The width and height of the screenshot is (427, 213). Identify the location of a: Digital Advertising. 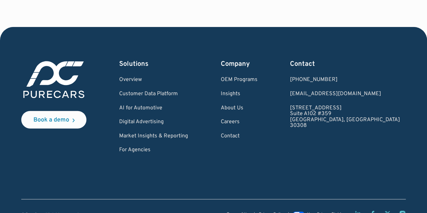
(153, 122).